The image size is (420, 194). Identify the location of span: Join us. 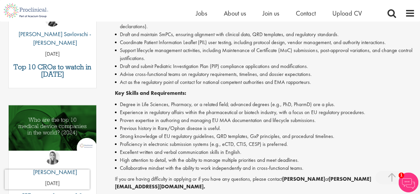
(271, 13).